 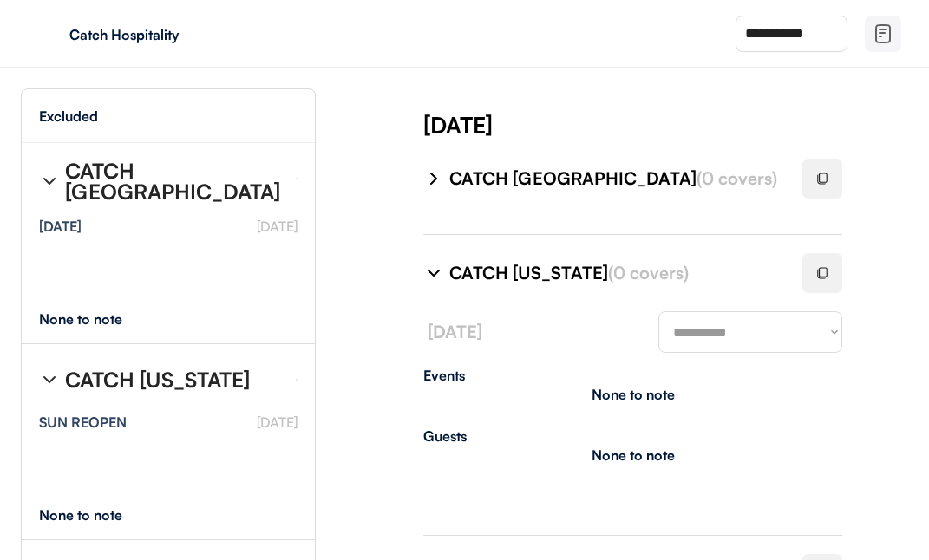 I want to click on div: Catch Hospitality, so click(x=179, y=35).